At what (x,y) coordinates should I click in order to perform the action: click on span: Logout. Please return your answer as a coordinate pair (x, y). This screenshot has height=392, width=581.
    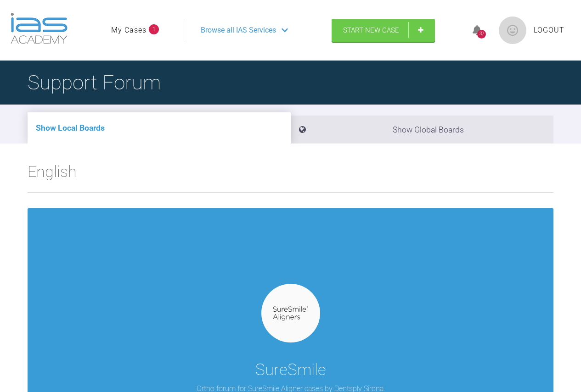
    Looking at the image, I should click on (548, 30).